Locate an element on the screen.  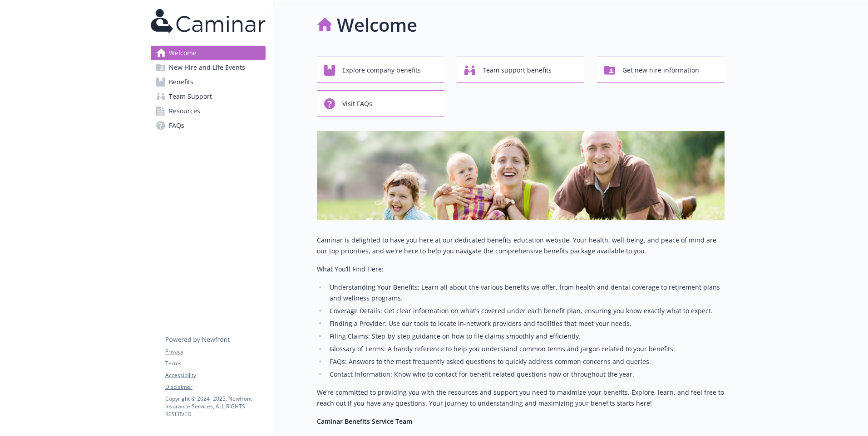
span: New Hire and Life Events is located at coordinates (207, 68).